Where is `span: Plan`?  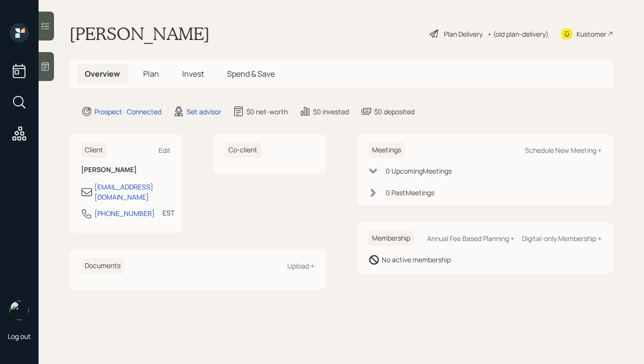
span: Plan is located at coordinates (151, 74).